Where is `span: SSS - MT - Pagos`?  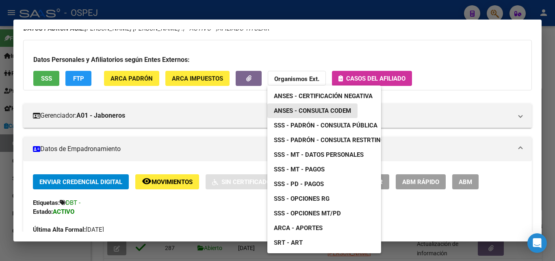
span: SSS - MT - Pagos is located at coordinates (299, 169).